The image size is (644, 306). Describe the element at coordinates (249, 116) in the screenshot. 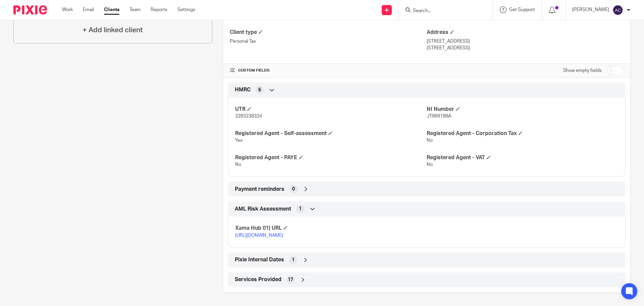

I see `span: 3283238324` at that location.